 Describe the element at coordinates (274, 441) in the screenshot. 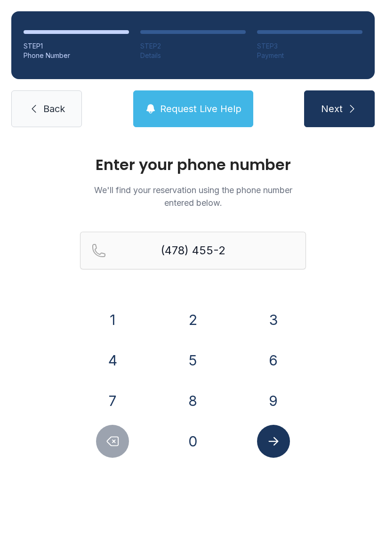

I see `button: Submit lookup form` at that location.